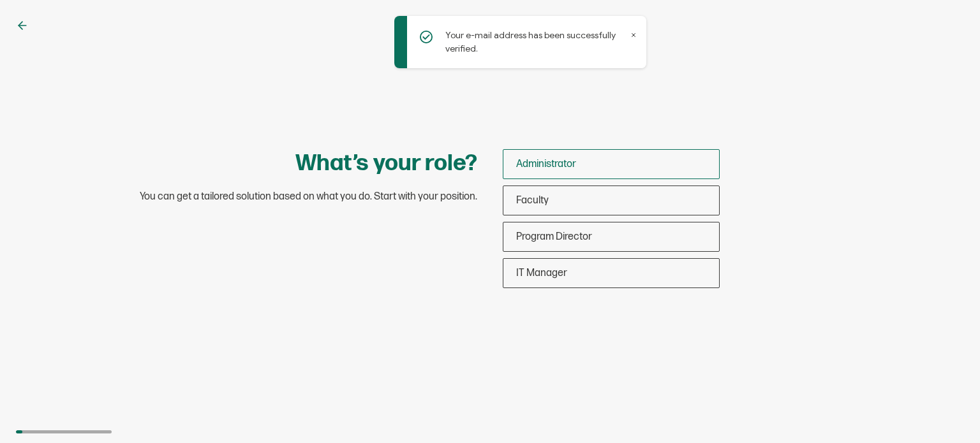  What do you see at coordinates (542, 273) in the screenshot?
I see `span: IT Manager` at bounding box center [542, 273].